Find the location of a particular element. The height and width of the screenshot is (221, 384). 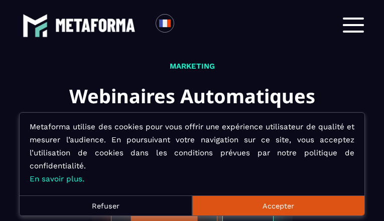

p: Metaforma utilise des cookies pour vous offrir une expérience utilisateur de qualité et mesurer l... is located at coordinates (192, 153).